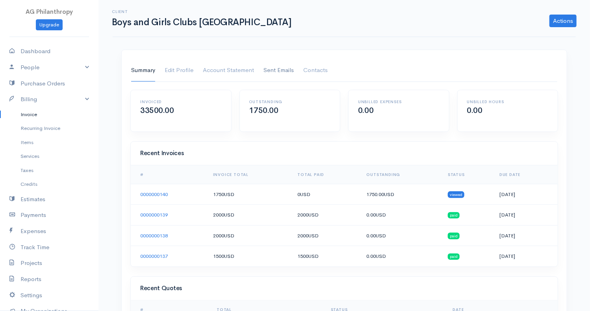 This screenshot has width=590, height=311. I want to click on h4: Recent Invoices, so click(344, 153).